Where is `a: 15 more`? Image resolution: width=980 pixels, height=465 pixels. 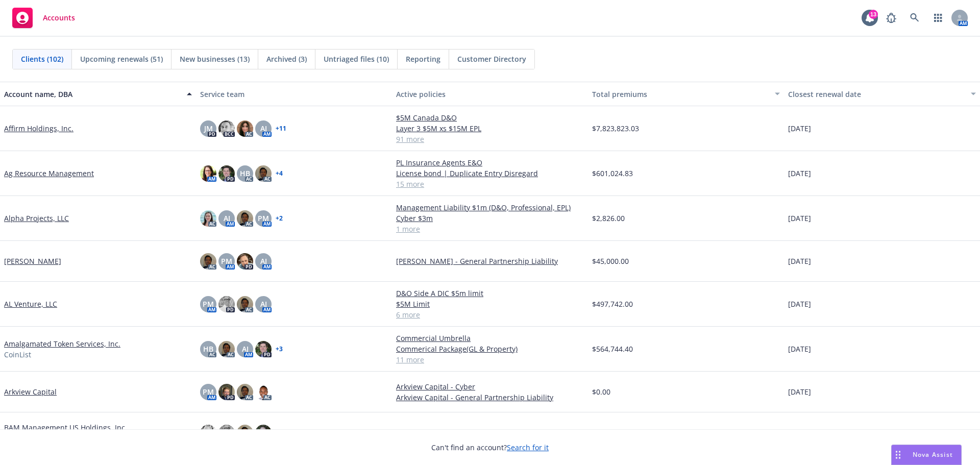 a: 15 more is located at coordinates (490, 184).